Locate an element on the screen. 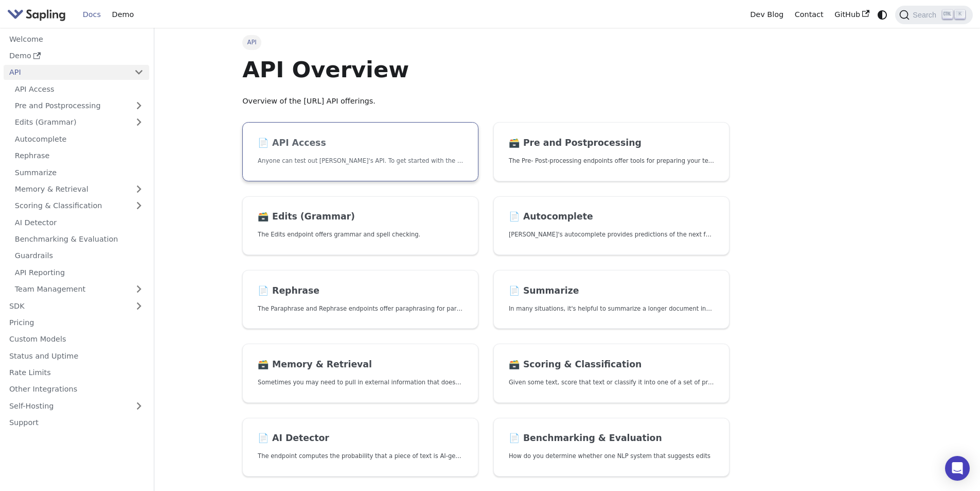 This screenshot has width=980, height=491. a: Other Integrations is located at coordinates (76, 389).